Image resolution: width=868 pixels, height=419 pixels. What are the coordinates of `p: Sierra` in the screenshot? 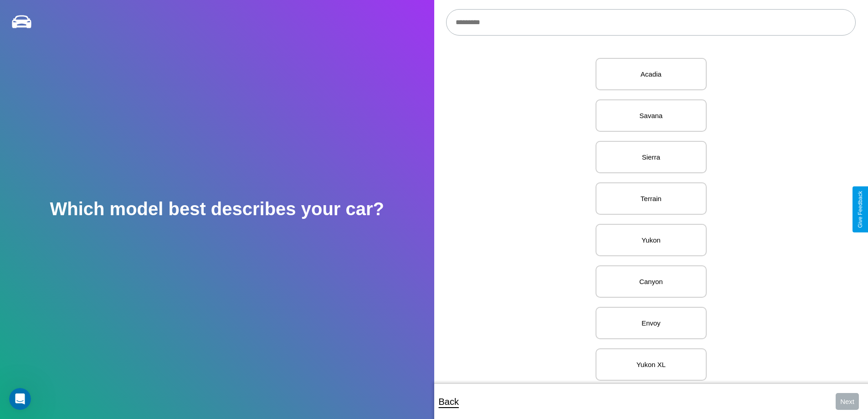 It's located at (651, 157).